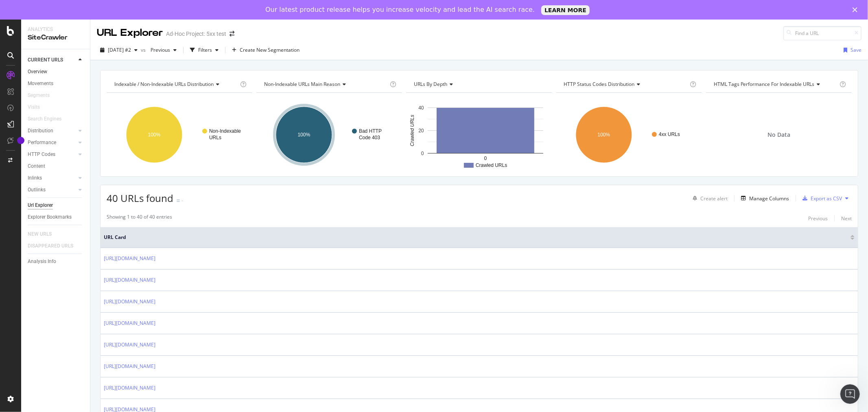 The width and height of the screenshot is (868, 412). Describe the element at coordinates (370, 131) in the screenshot. I see `text: Bad HTTP` at that location.